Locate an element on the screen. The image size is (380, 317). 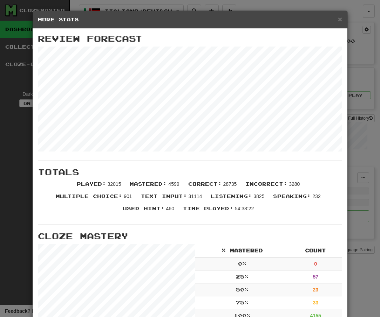
li: 28735 is located at coordinates (213, 187).